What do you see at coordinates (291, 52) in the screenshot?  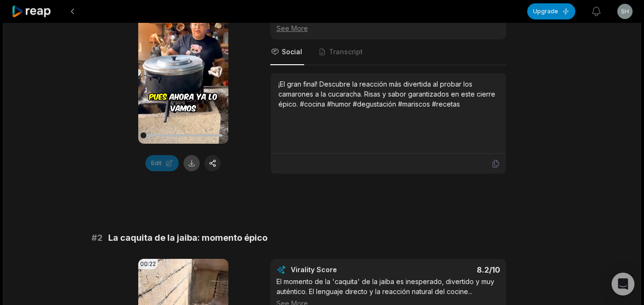 I see `span: Social` at bounding box center [291, 52].